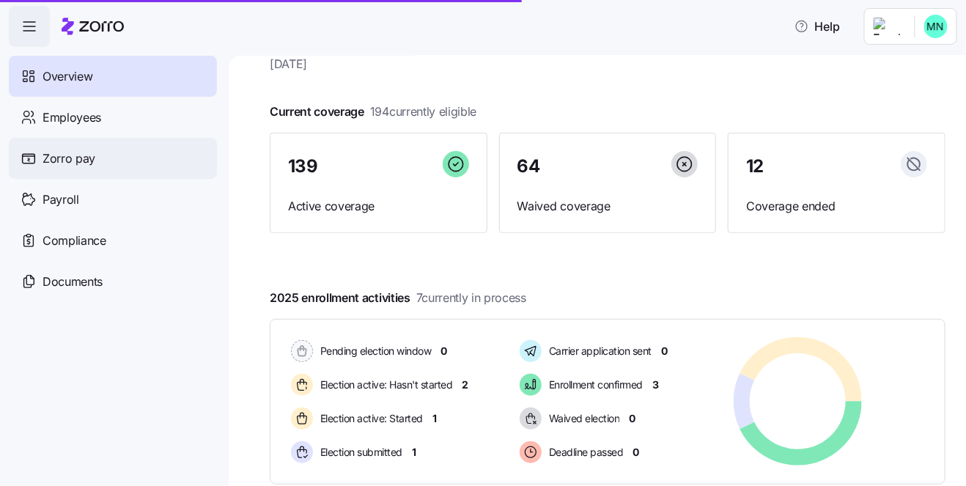 This screenshot has width=966, height=486. I want to click on span: Active coverage, so click(378, 206).